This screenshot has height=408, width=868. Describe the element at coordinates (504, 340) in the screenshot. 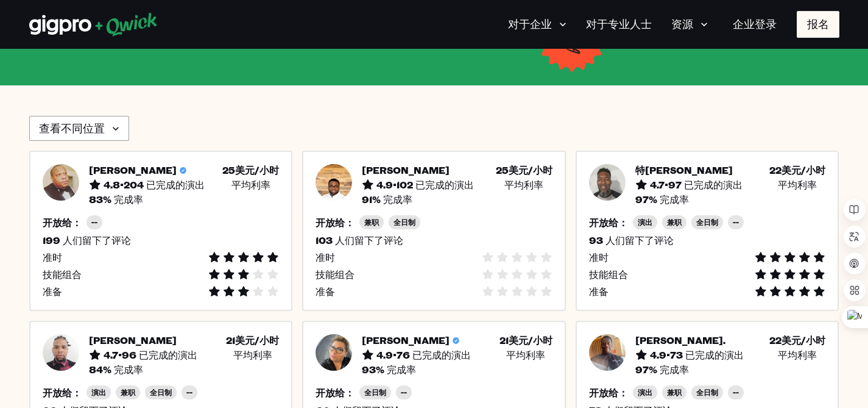

I see `font: 21` at that location.